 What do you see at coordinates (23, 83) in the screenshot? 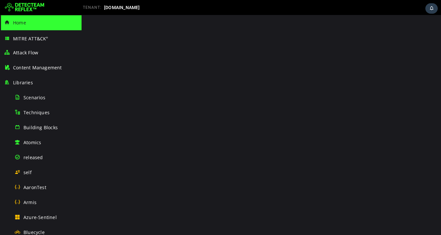
I see `span: Libraries` at bounding box center [23, 83].